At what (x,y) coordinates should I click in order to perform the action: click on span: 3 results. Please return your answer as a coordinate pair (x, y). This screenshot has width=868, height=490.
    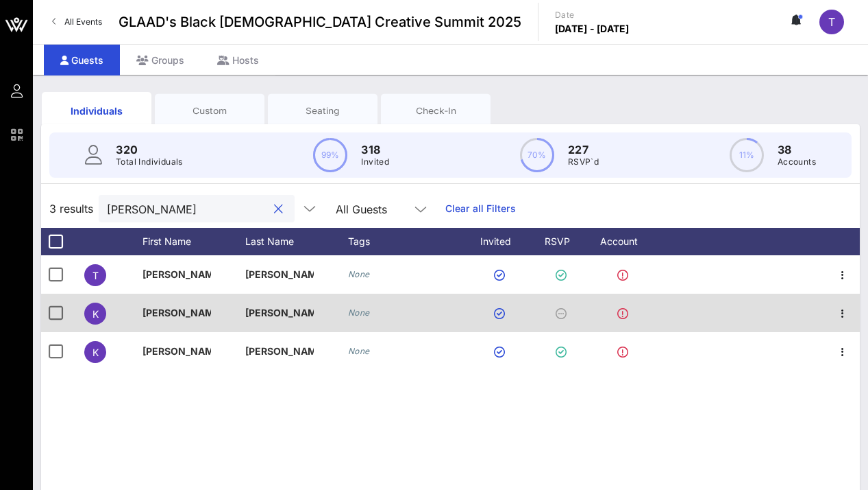
    Looking at the image, I should click on (71, 209).